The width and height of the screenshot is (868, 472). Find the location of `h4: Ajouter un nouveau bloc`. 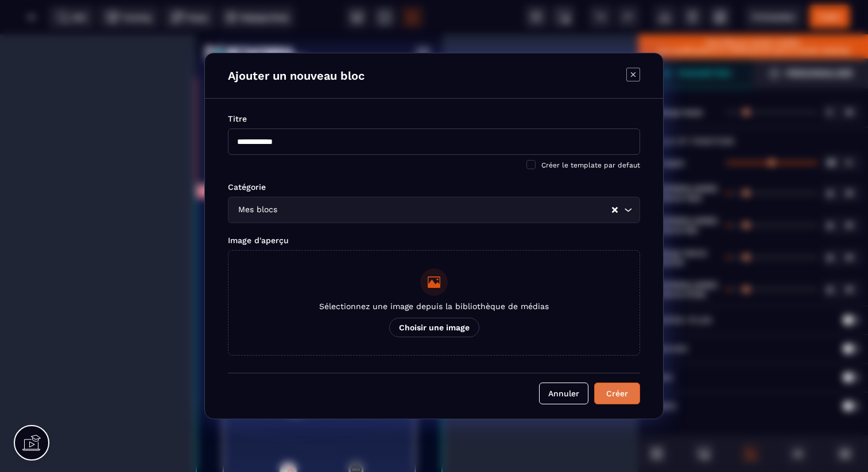

h4: Ajouter un nouveau bloc is located at coordinates (296, 76).